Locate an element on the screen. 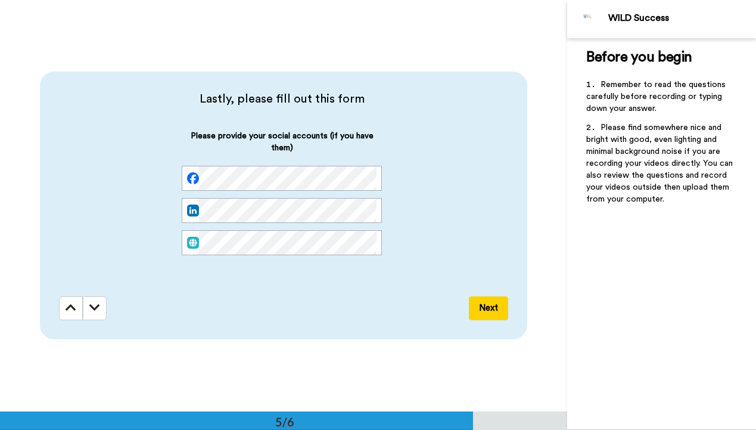 The image size is (756, 430). img: Profile Image is located at coordinates (588, 19).